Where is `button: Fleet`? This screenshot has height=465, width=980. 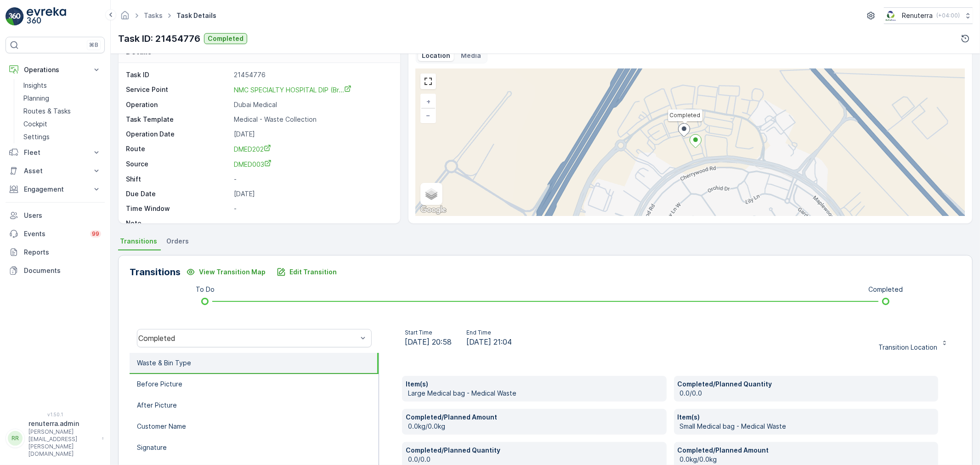 button: Fleet is located at coordinates (56, 153).